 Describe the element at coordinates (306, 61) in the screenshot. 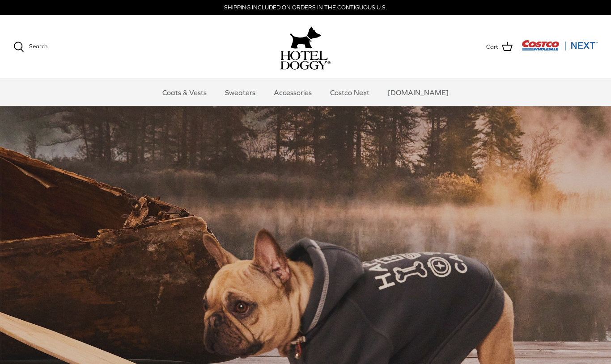

I see `img: hoteldoggycom` at that location.